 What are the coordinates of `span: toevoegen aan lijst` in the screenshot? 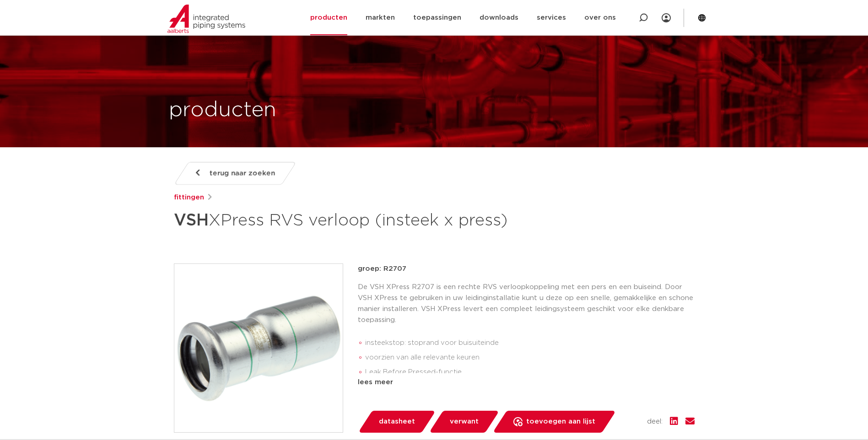 It's located at (561, 422).